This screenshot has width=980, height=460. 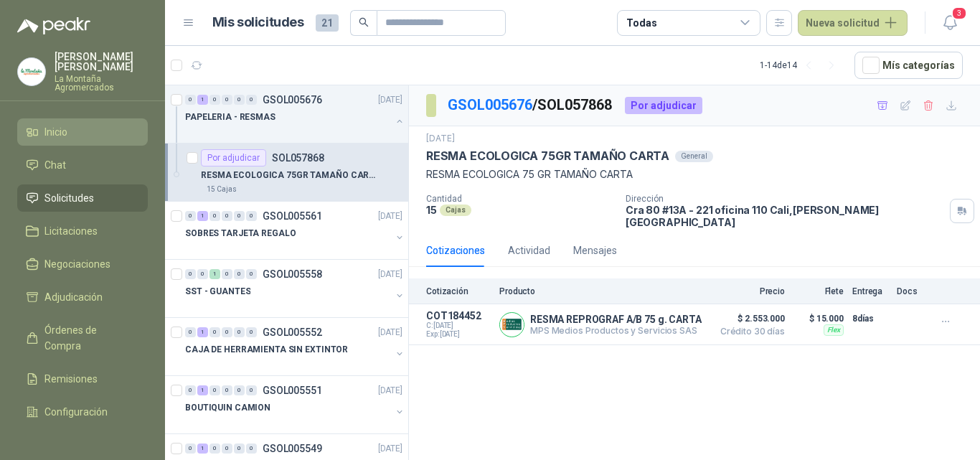 I want to click on p: GSOL005549, so click(x=292, y=449).